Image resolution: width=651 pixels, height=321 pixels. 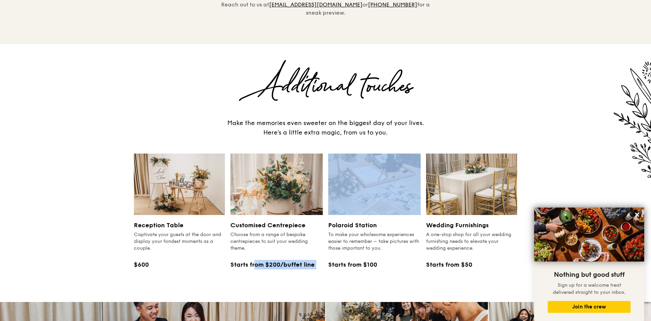 I want to click on h3: Wedding Furnishings, so click(x=471, y=225).